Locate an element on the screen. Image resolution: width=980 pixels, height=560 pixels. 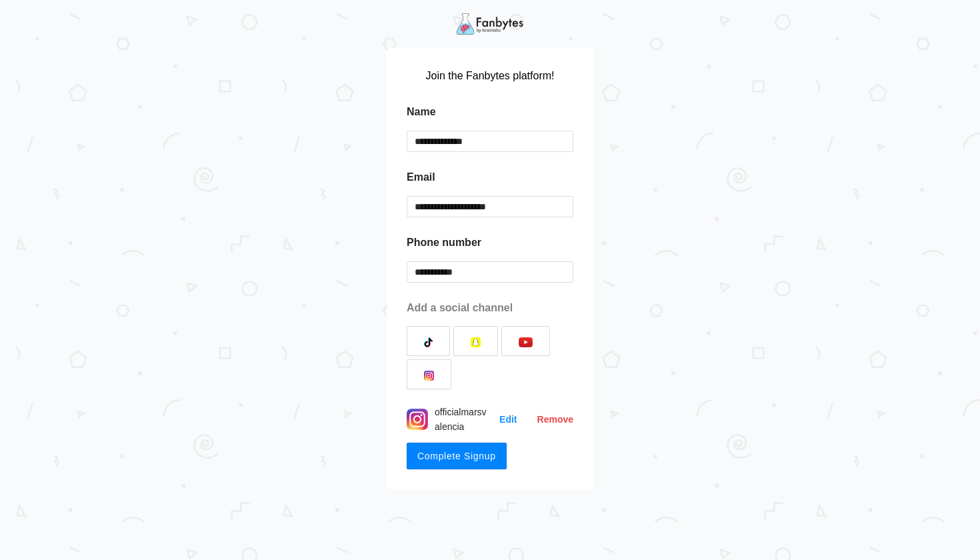
p: Phone number is located at coordinates (444, 243).